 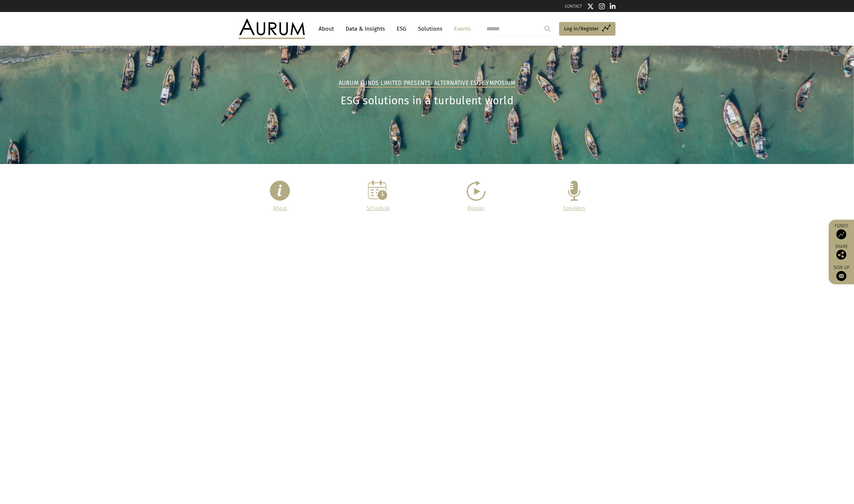 What do you see at coordinates (475, 208) in the screenshot?
I see `a: Replay` at bounding box center [475, 208].